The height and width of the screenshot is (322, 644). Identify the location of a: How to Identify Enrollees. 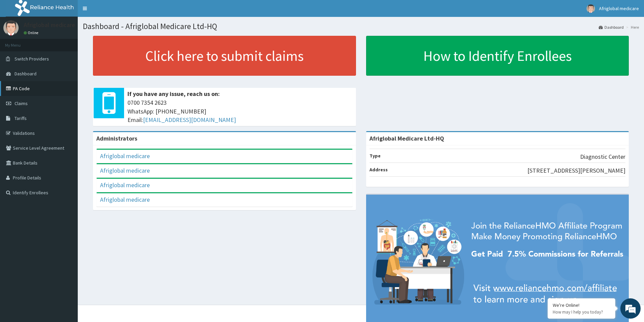
(497, 56).